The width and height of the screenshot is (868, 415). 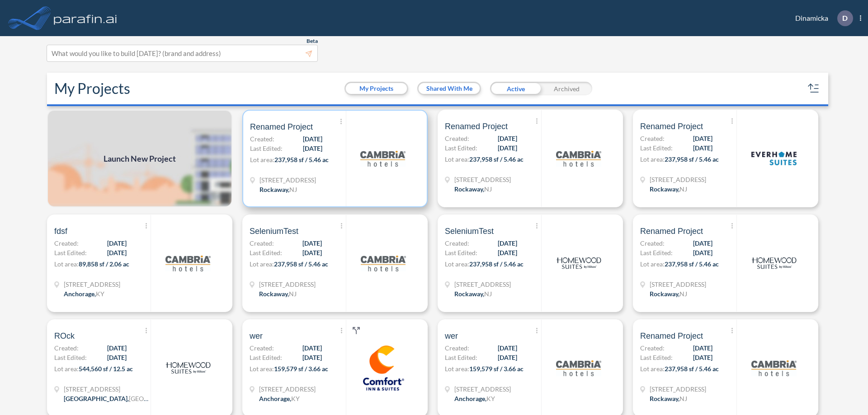 I want to click on span: 159,579 sf / 3.66 ac, so click(x=496, y=369).